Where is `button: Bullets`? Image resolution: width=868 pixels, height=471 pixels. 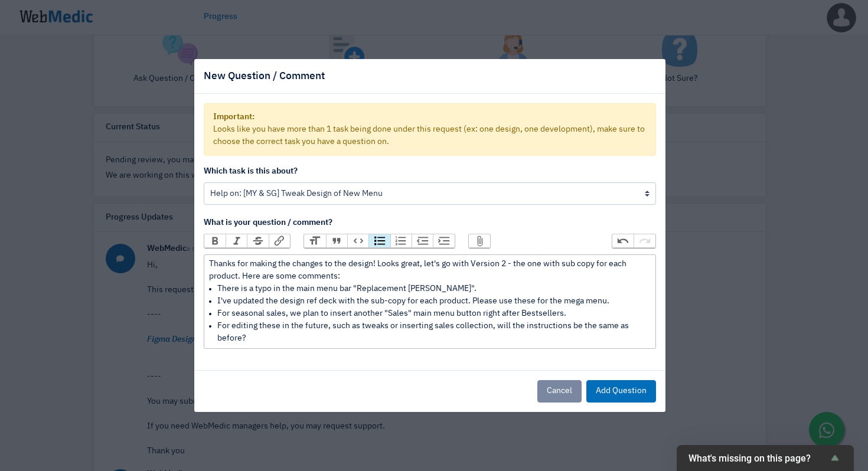 button: Bullets is located at coordinates (379, 241).